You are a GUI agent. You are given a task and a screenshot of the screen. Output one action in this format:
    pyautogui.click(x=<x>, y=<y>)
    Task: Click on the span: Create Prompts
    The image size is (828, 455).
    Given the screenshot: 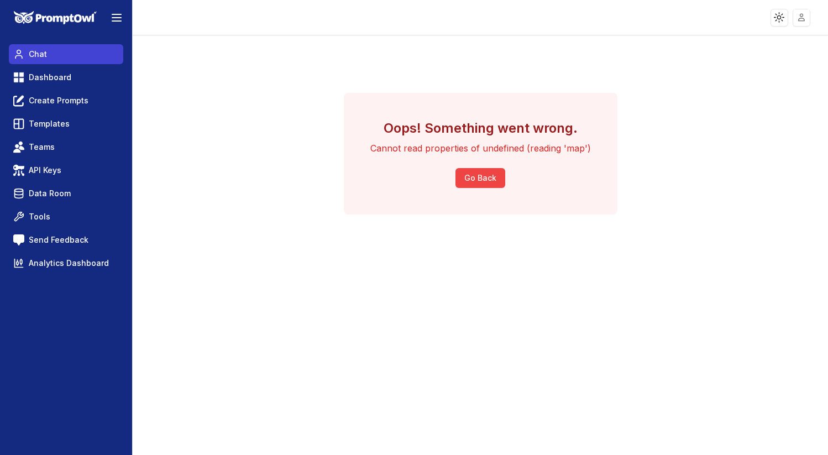 What is the action you would take?
    pyautogui.click(x=59, y=101)
    